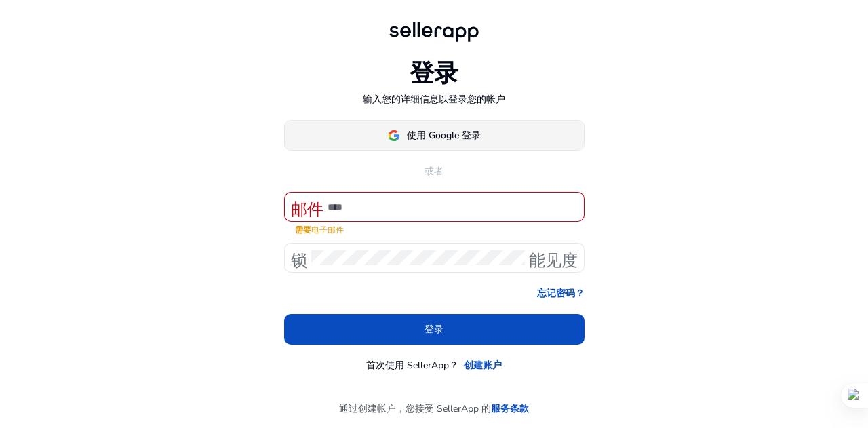  I want to click on font: 服务条款, so click(510, 408).